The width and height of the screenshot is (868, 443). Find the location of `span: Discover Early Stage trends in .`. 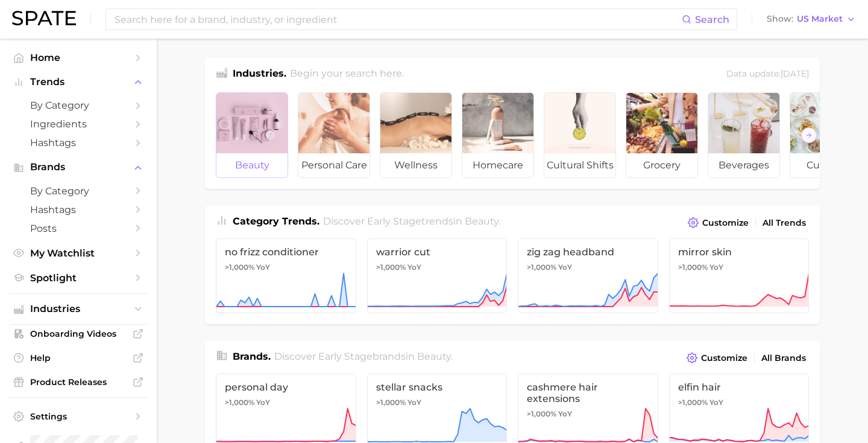

span: Discover Early Stage trends in . is located at coordinates (412, 221).